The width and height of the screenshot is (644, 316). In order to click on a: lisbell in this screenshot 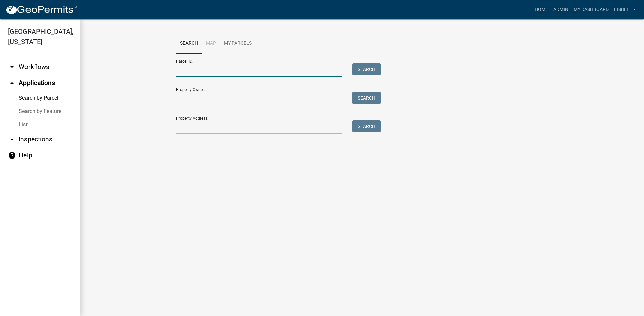, I will do `click(625, 9)`.